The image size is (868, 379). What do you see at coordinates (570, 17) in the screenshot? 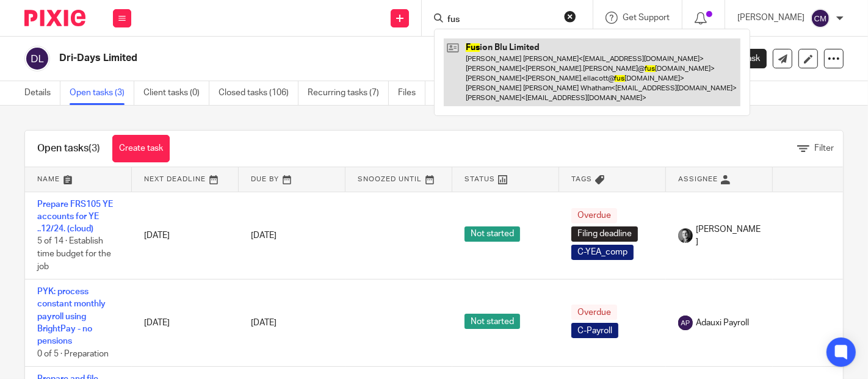
I see `button: Clear` at bounding box center [570, 17].